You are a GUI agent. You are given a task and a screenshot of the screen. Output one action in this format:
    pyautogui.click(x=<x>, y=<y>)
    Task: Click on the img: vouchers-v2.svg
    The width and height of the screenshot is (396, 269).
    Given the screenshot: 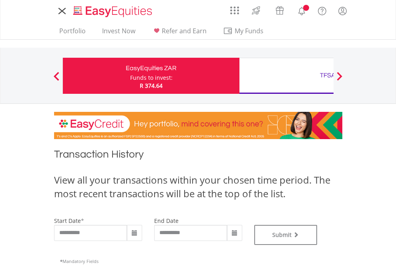 What is the action you would take?
    pyautogui.click(x=280, y=10)
    